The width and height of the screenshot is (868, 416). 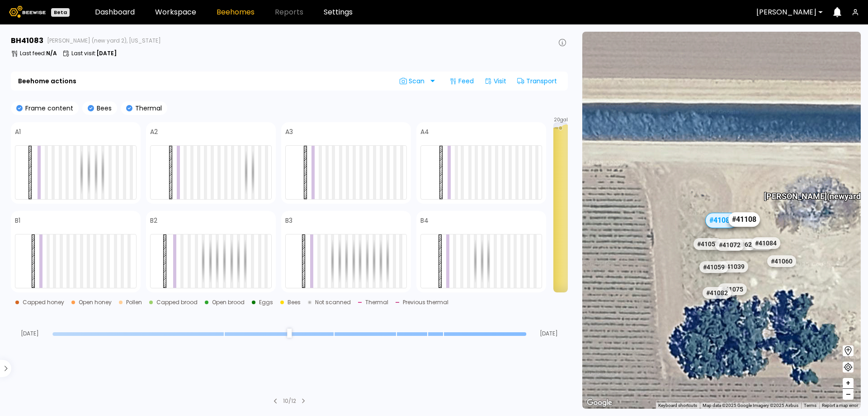 I want to click on h4: A2, so click(x=153, y=131).